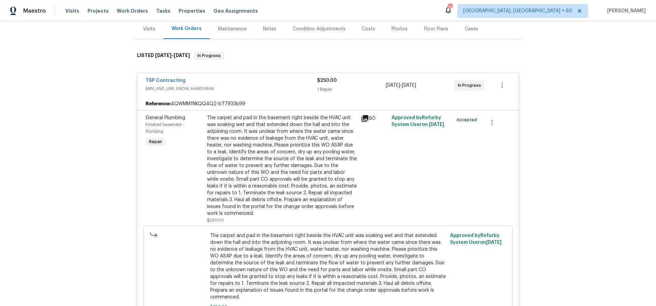 The height and width of the screenshot is (306, 656). Describe the element at coordinates (436, 29) in the screenshot. I see `div: Floor Plans` at that location.